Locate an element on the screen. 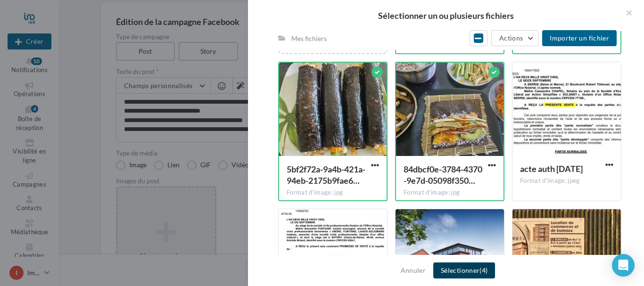  span: 5bf2f72a-9a4b-421a-94eb-2175b9fae67e is located at coordinates (325, 175).